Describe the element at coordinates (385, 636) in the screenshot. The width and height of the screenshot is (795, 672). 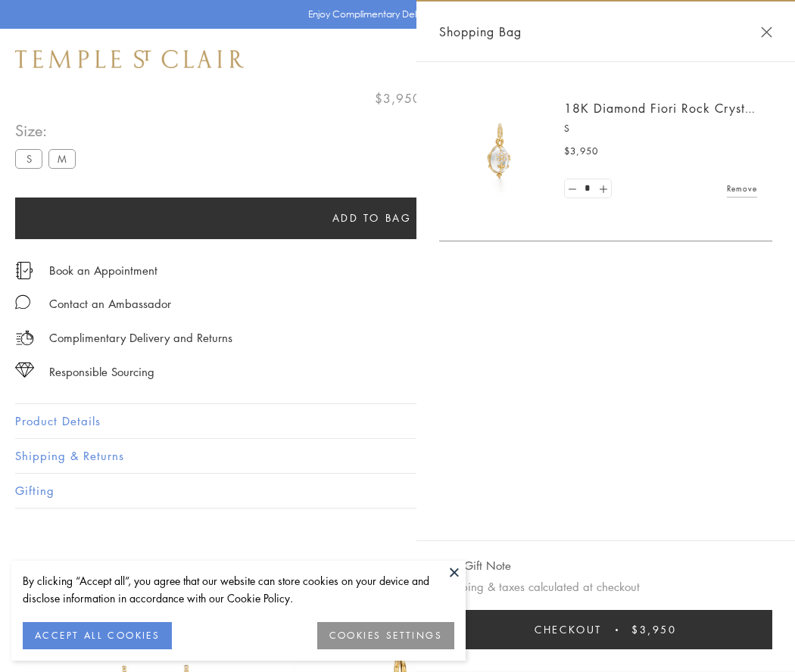
I see `button: COOKIES SETTINGS` at that location.